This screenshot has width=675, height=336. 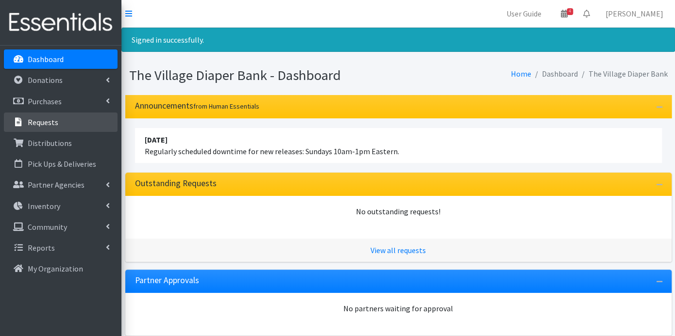 I want to click on a: Pick Ups & Deliveries, so click(x=61, y=164).